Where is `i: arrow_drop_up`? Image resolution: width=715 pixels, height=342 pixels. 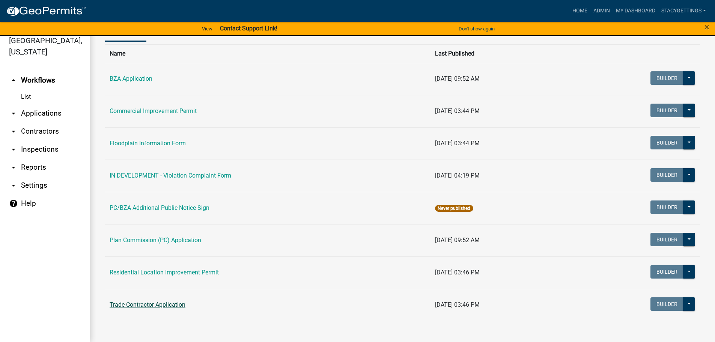 i: arrow_drop_up is located at coordinates (14, 80).